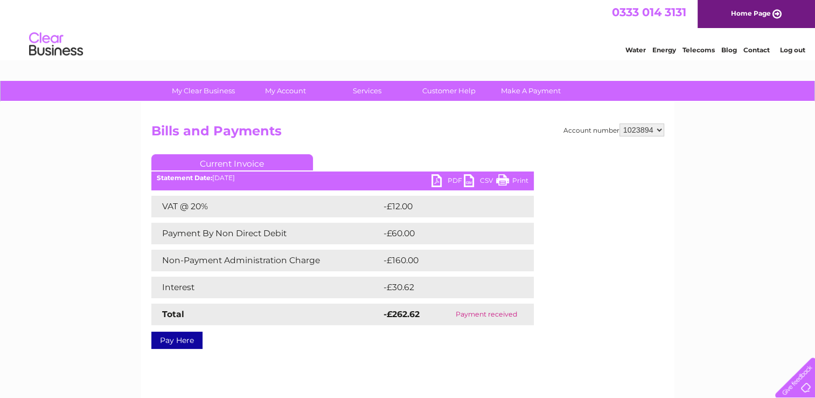 The width and height of the screenshot is (815, 398). Describe the element at coordinates (266, 287) in the screenshot. I see `td: Interest` at that location.